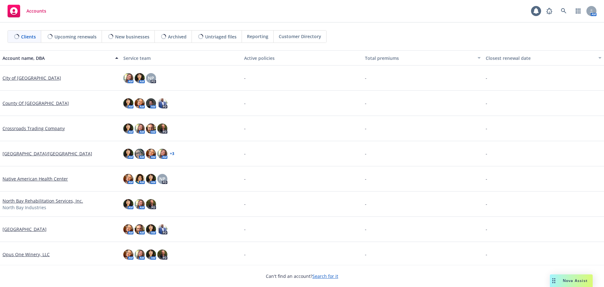 Image resolution: width=604 pixels, height=287 pixels. I want to click on a: Report a Bug, so click(549, 11).